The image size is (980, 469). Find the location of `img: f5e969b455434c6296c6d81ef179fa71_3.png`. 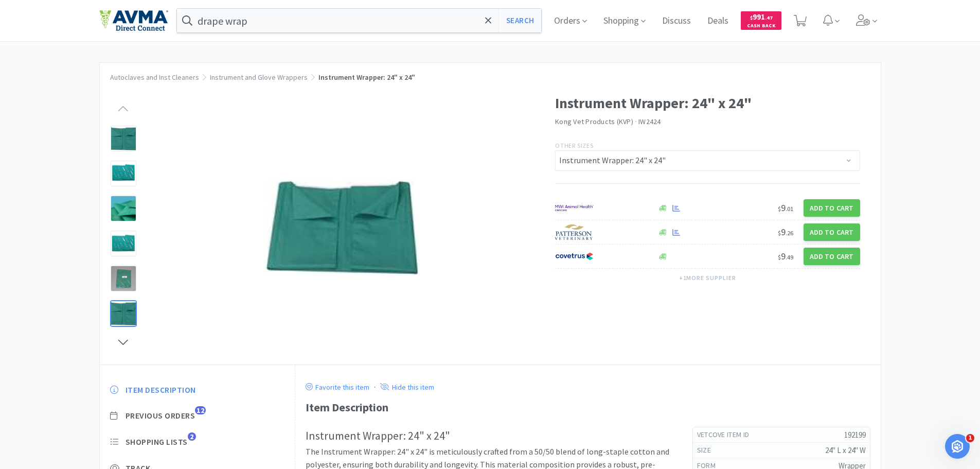

img: f5e969b455434c6296c6d81ef179fa71_3.png is located at coordinates (574, 232).